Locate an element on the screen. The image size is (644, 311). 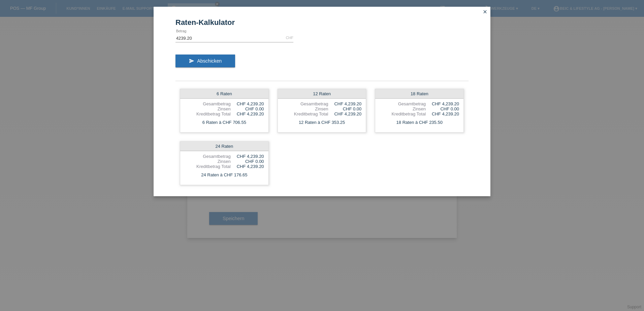
span: Abschicken is located at coordinates (209, 61).